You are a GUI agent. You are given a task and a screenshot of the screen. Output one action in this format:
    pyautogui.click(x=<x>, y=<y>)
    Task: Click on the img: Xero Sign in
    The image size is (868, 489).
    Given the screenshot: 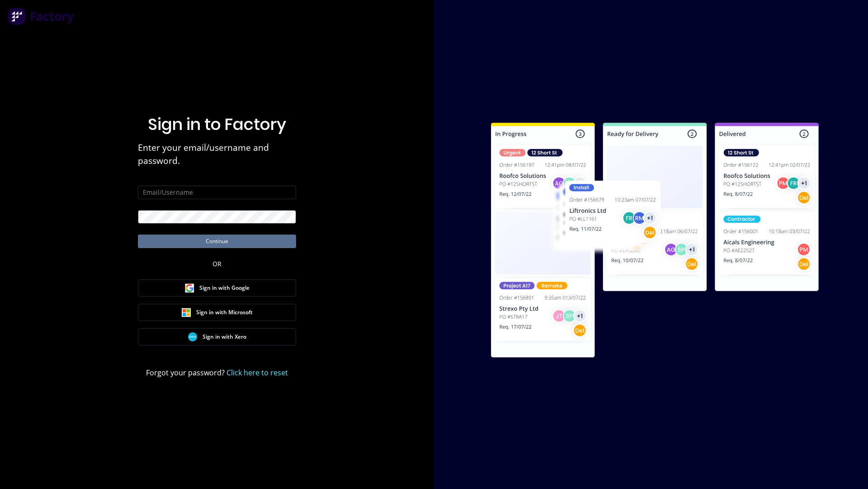 What is the action you would take?
    pyautogui.click(x=193, y=337)
    